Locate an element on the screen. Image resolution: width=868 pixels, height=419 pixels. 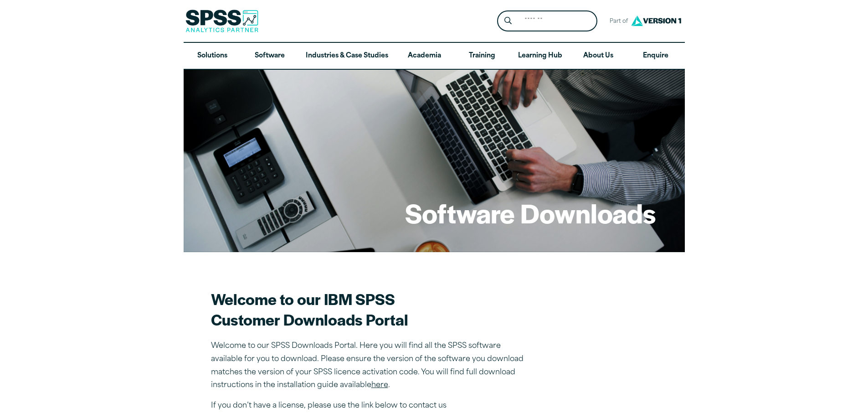
a: Learning Hub is located at coordinates (540, 56).